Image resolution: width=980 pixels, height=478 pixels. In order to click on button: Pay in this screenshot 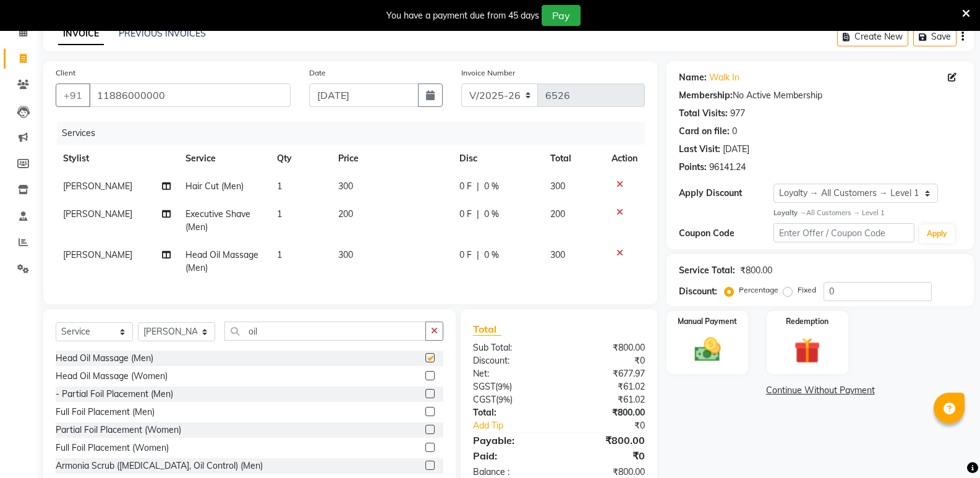, I will do `click(561, 15)`.